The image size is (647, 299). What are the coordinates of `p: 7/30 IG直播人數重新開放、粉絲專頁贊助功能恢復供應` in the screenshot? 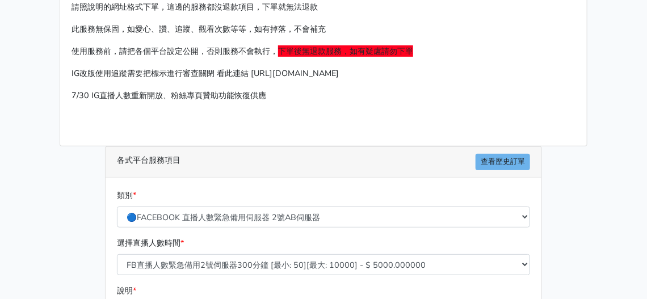 It's located at (323, 95).